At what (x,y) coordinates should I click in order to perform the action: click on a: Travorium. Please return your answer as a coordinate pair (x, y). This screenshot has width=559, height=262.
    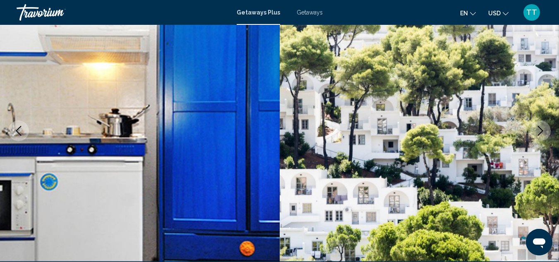
    Looking at the image, I should click on (122, 12).